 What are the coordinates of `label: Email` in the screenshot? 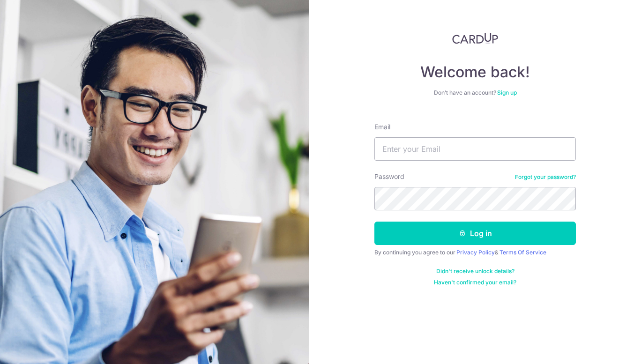 It's located at (382, 127).